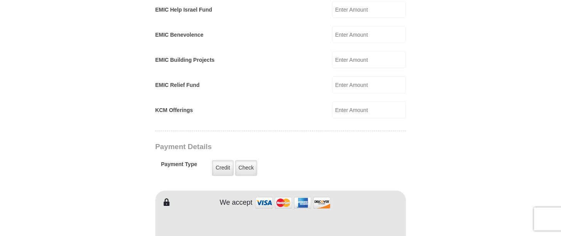 This screenshot has height=236, width=561. Describe the element at coordinates (174, 110) in the screenshot. I see `label: KCM Offerings` at that location.